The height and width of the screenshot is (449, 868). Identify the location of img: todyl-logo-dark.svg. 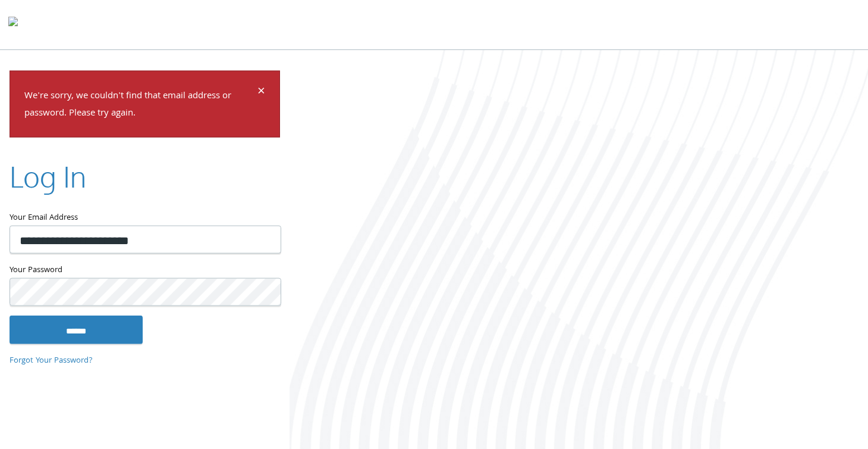
(13, 25).